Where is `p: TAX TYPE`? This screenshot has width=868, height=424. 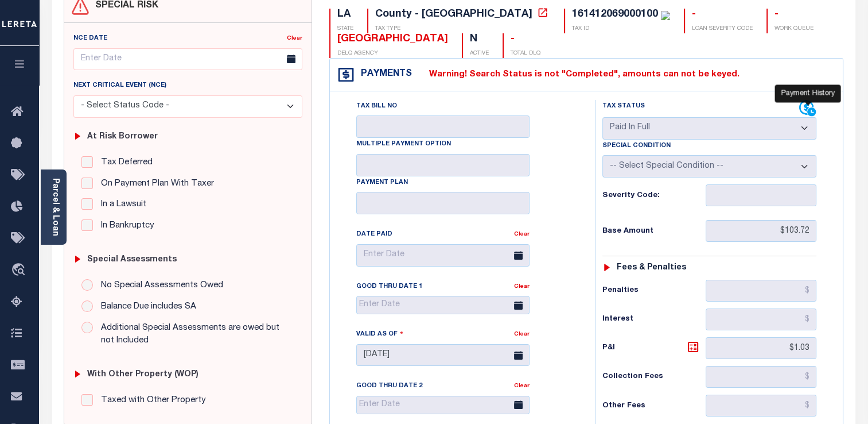
p: TAX TYPE is located at coordinates (462, 29).